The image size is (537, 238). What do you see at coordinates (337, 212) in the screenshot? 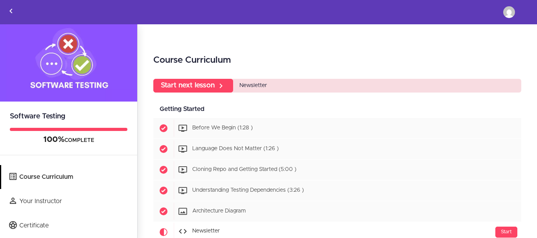
I see `a: Completed item Architecture Diagram` at bounding box center [337, 212].